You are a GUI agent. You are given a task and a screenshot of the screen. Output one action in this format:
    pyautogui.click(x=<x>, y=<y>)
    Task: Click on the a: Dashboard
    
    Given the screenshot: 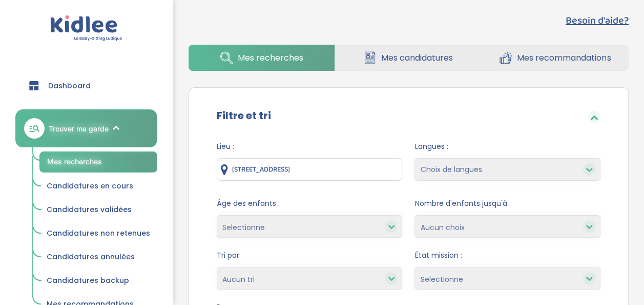 What is the action you would take?
    pyautogui.click(x=86, y=85)
    